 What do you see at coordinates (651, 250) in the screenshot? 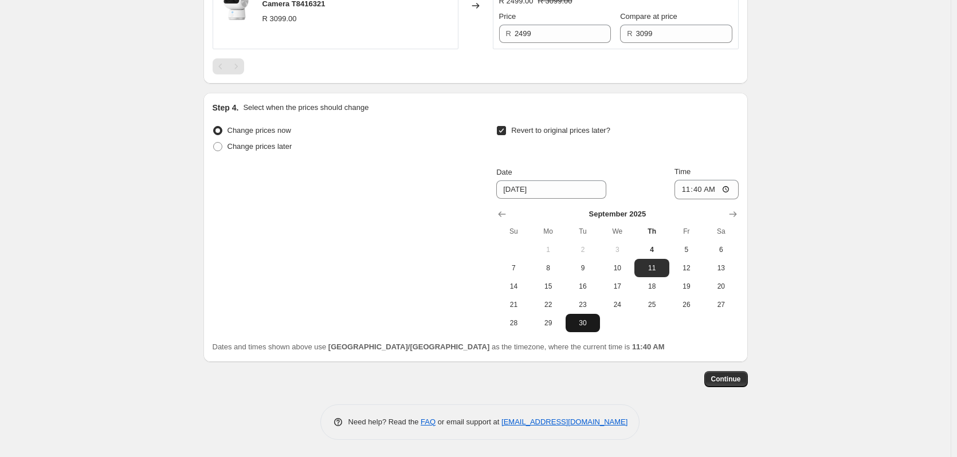
I see `button: Today Thursday September 4 2025` at bounding box center [651, 250].